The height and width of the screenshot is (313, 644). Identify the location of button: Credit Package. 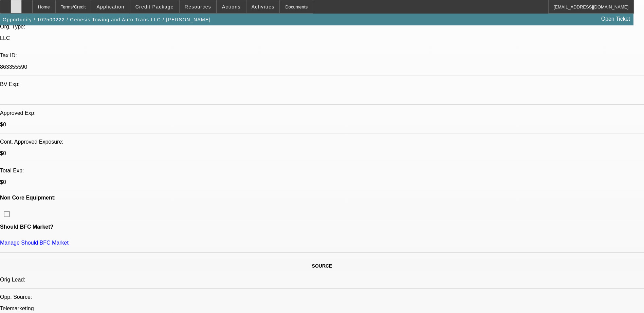
(155, 7).